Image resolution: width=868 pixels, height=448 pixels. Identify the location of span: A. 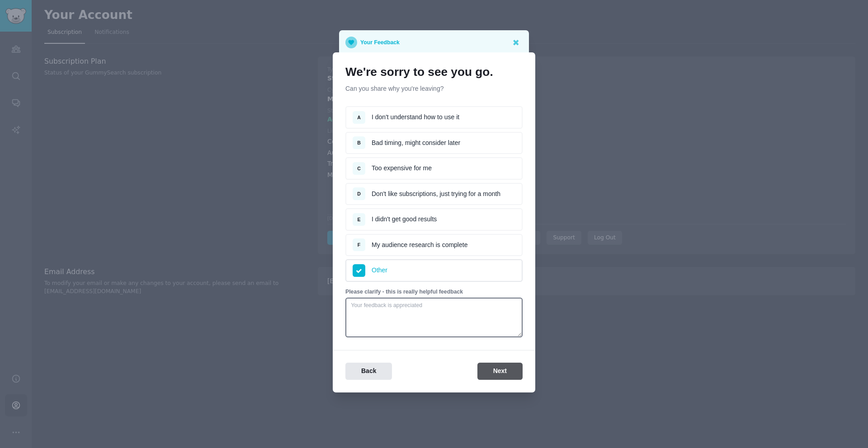
(359, 118).